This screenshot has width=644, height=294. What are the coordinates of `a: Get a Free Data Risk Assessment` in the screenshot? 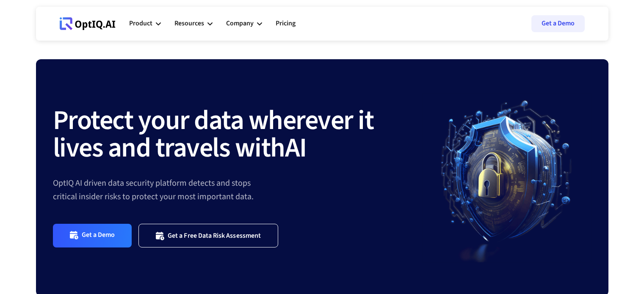 It's located at (208, 235).